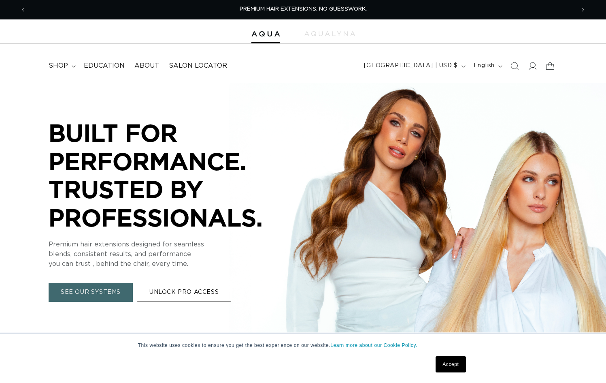 This screenshot has height=383, width=606. What do you see at coordinates (170, 175) in the screenshot?
I see `p: BUILT FOR PERFORMANCE. TRUSTED BY PROFESSIONALS.` at bounding box center [170, 175].